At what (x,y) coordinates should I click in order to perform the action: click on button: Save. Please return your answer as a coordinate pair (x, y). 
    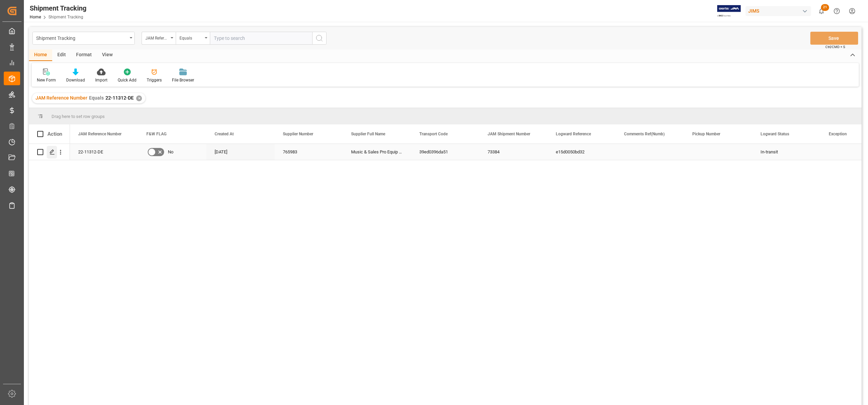
    Looking at the image, I should click on (834, 38).